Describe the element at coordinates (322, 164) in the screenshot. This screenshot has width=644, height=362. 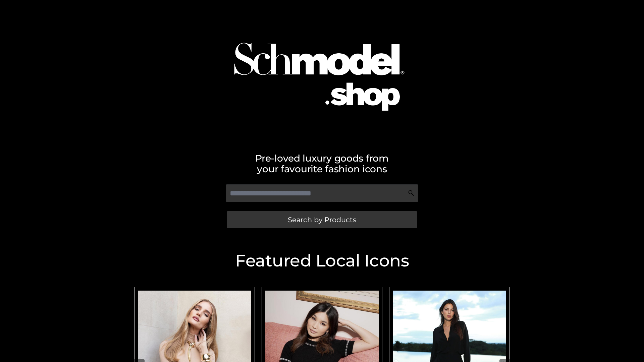
I see `h2: Pre-loved luxury goods from your favourite fashion icons` at that location.